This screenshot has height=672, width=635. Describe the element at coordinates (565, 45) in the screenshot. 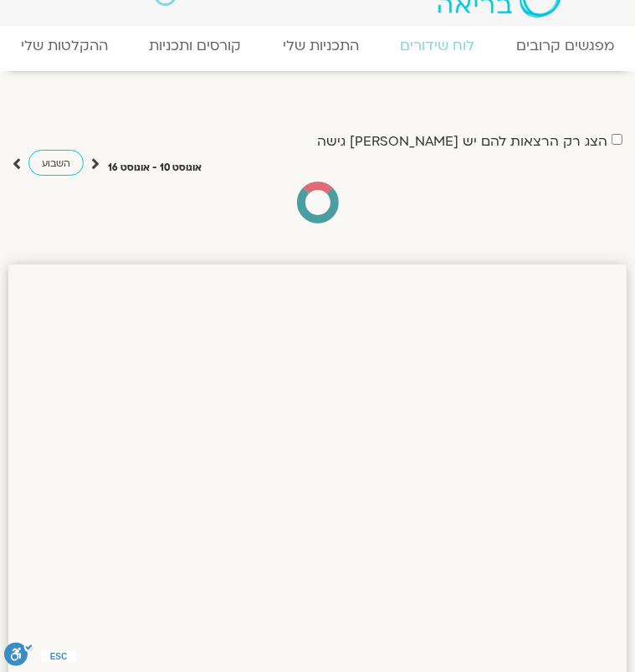

I see `a: מפגשים קרובים` at that location.